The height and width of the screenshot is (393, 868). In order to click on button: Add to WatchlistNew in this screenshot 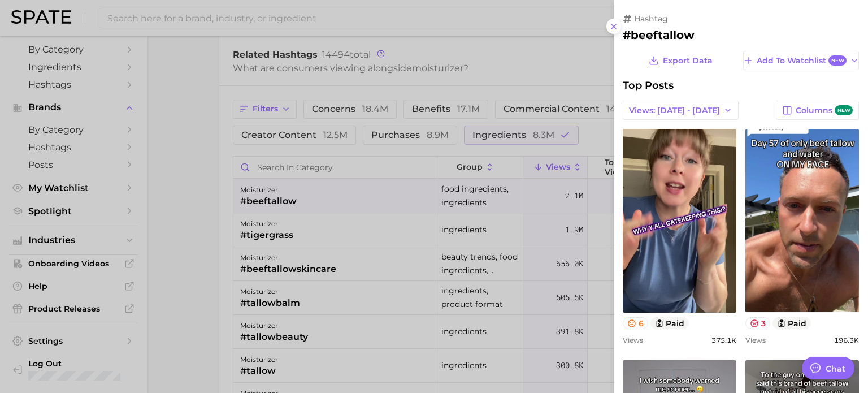, I will do `click(801, 61)`.